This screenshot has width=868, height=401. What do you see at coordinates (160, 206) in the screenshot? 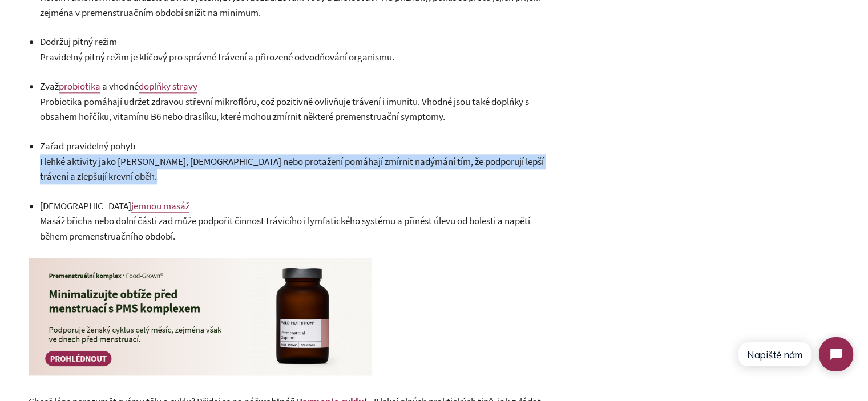
I see `span: jemnou masáž` at bounding box center [160, 206].